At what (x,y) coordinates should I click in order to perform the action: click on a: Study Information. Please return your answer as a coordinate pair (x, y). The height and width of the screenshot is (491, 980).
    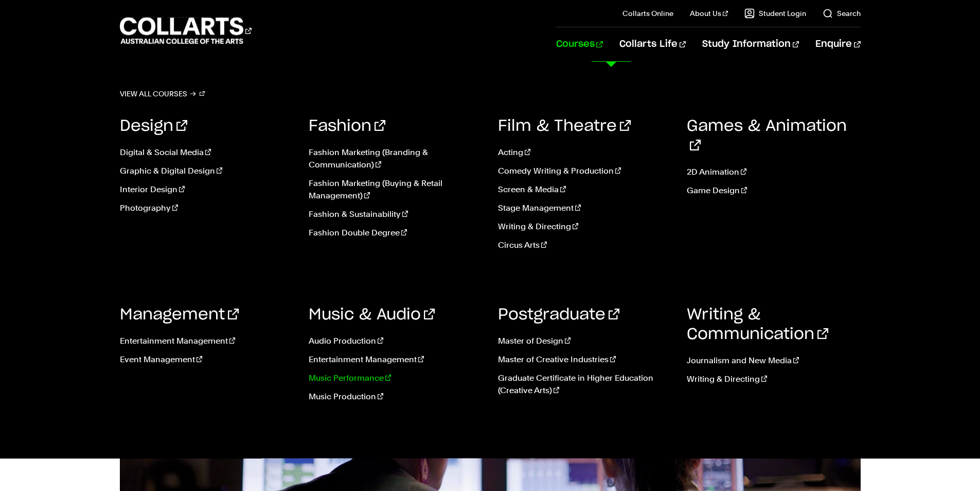
    Looking at the image, I should click on (751, 44).